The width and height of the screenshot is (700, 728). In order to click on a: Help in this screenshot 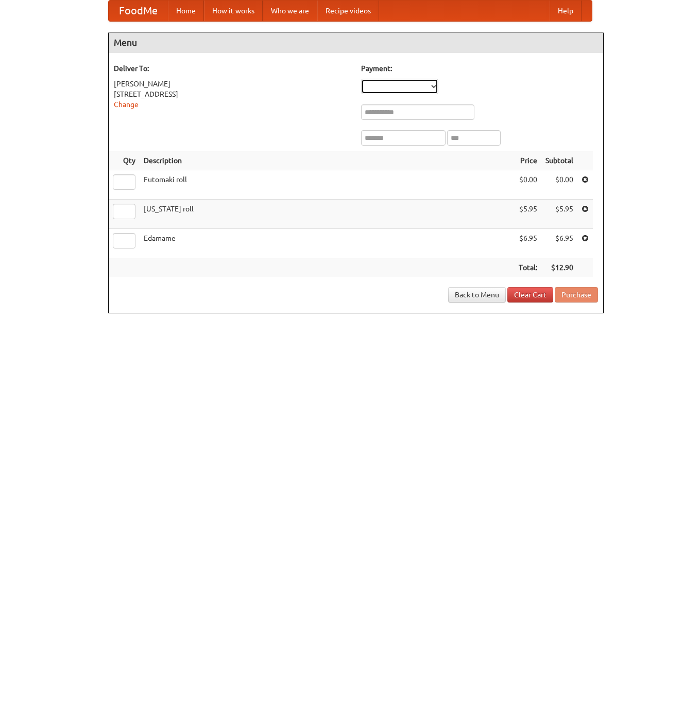, I will do `click(565, 11)`.